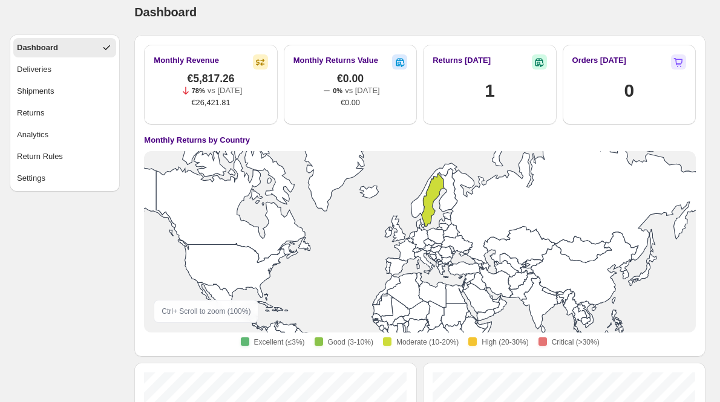  Describe the element at coordinates (40, 157) in the screenshot. I see `div: Return Rules` at that location.